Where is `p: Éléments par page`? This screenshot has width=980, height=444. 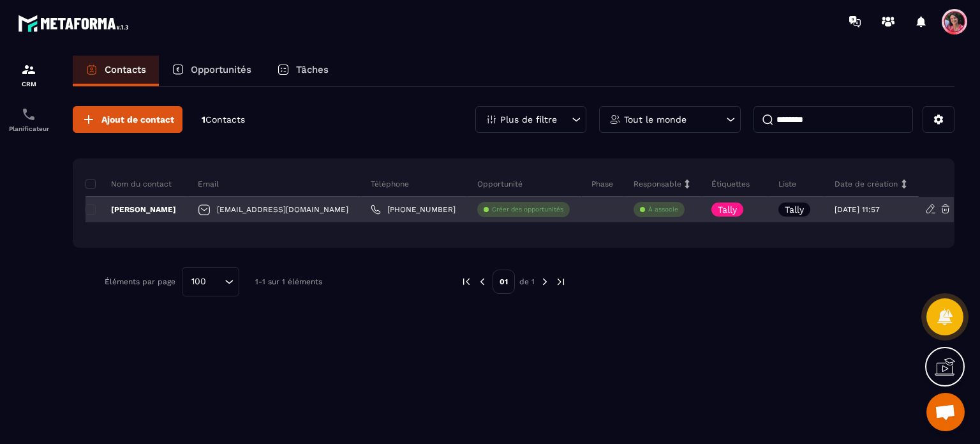
p: Éléments par page is located at coordinates (140, 281).